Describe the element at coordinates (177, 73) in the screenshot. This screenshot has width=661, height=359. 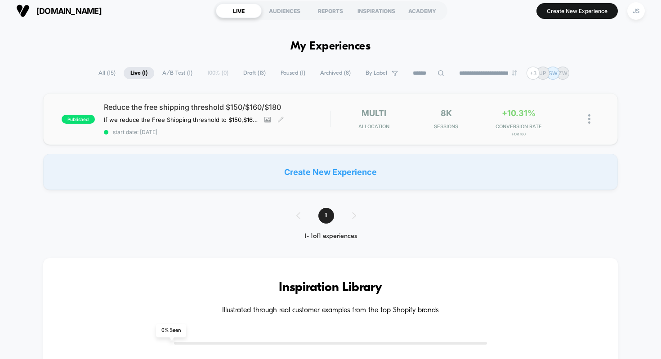
I see `span: A/B Test ( 1 )` at that location.